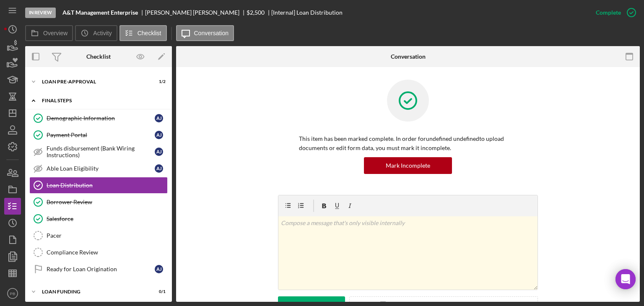 This screenshot has width=644, height=306. I want to click on div: 1 / 2, so click(158, 82).